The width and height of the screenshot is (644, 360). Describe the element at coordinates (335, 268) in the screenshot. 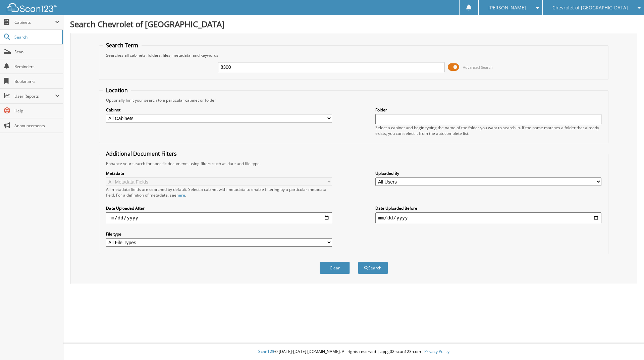

I see `button: Clear` at that location.